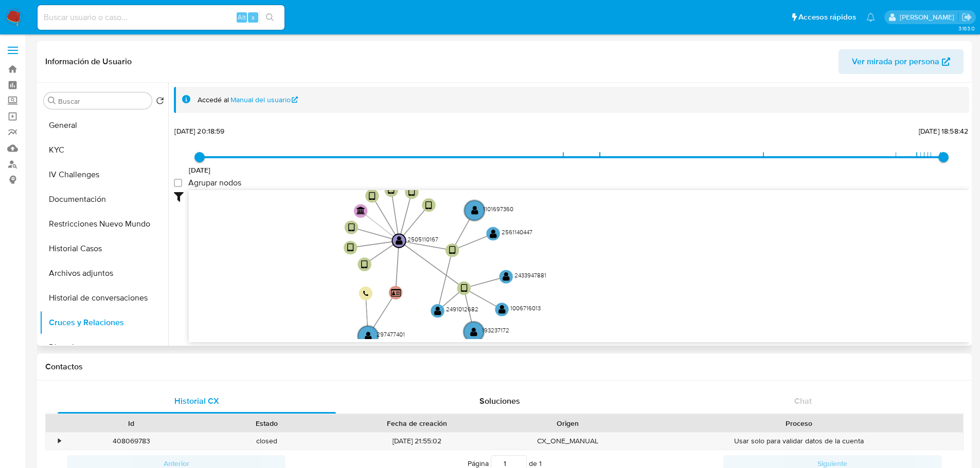 This screenshot has height=468, width=980. I want to click on button: Buscar, so click(52, 101).